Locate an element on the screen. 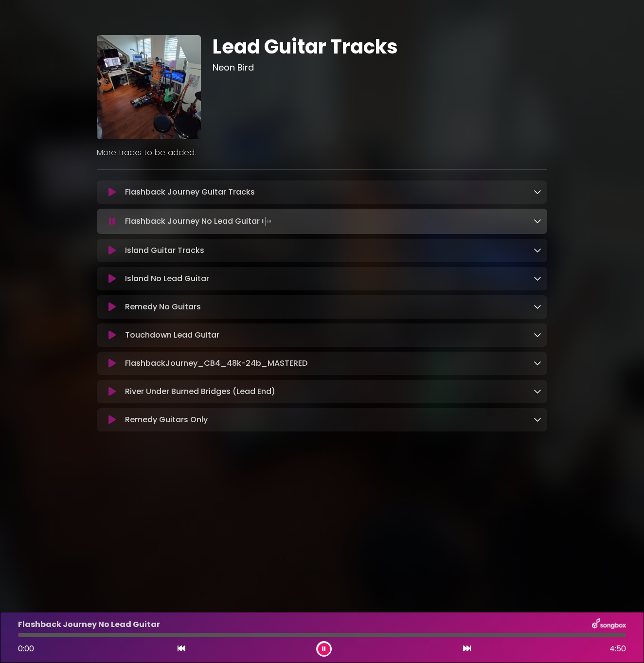 The height and width of the screenshot is (663, 644). h3: Neon Bird is located at coordinates (380, 67).